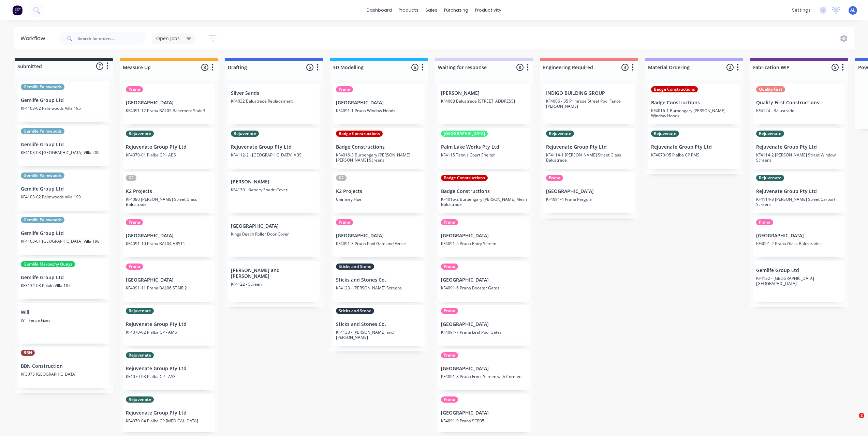  Describe the element at coordinates (861, 416) in the screenshot. I see `span: 2` at that location.